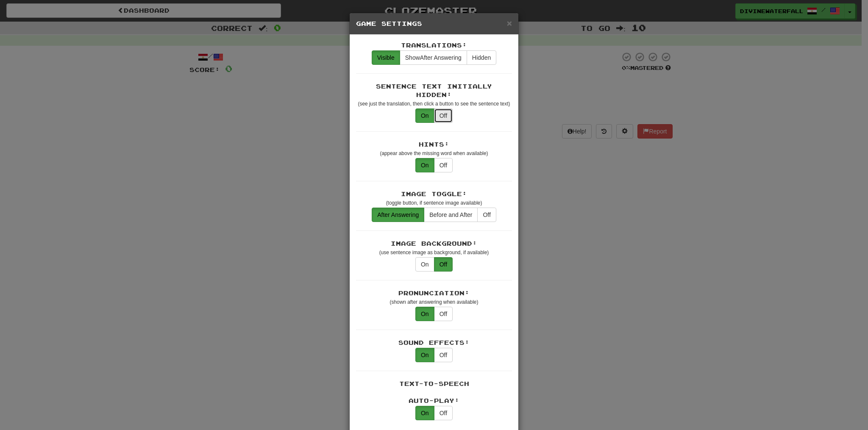 Image resolution: width=868 pixels, height=430 pixels. What do you see at coordinates (434, 144) in the screenshot?
I see `div: Hints:` at bounding box center [434, 144].